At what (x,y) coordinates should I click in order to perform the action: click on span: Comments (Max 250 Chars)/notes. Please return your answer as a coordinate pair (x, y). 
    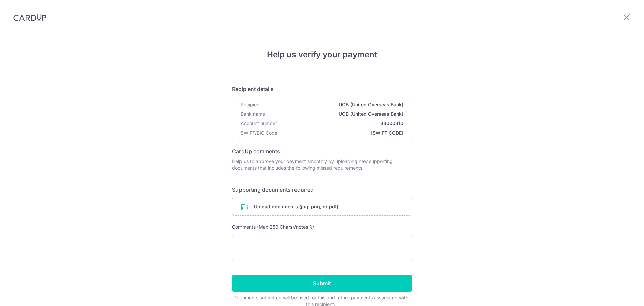
    Looking at the image, I should click on (270, 227).